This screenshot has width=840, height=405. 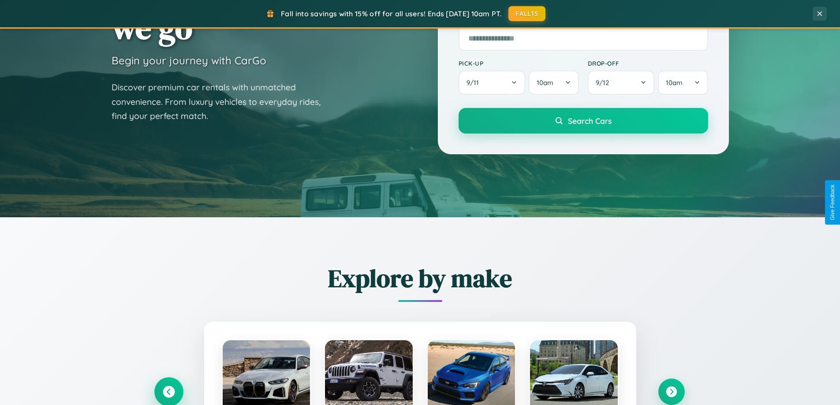 What do you see at coordinates (475, 82) in the screenshot?
I see `span: 9 / 11` at bounding box center [475, 82].